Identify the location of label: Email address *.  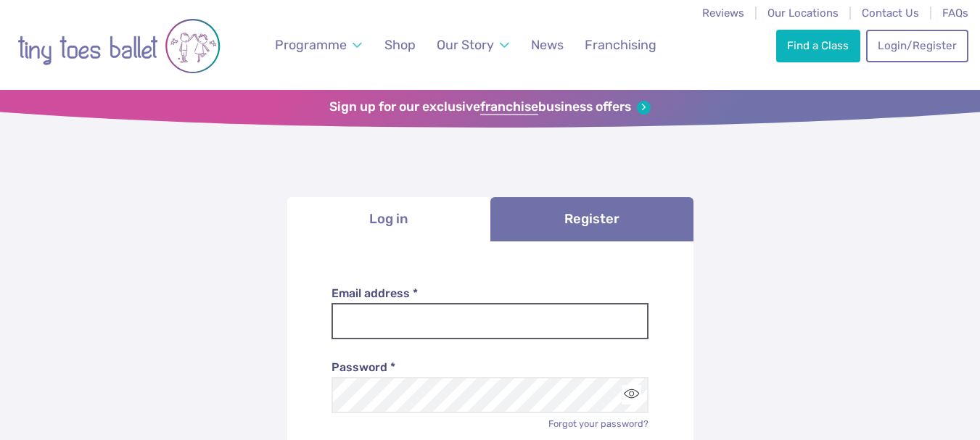
(489, 294).